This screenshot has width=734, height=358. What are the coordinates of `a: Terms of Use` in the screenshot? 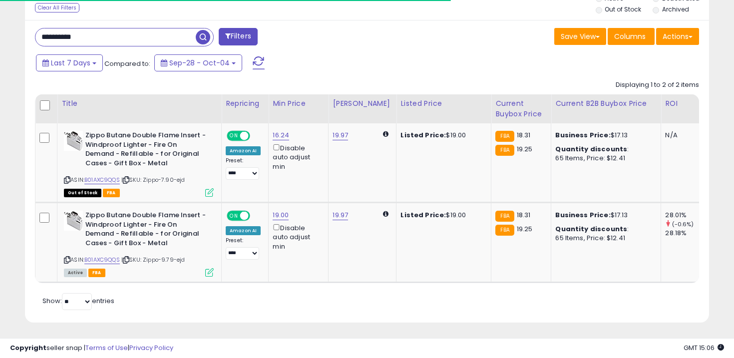 It's located at (106, 348).